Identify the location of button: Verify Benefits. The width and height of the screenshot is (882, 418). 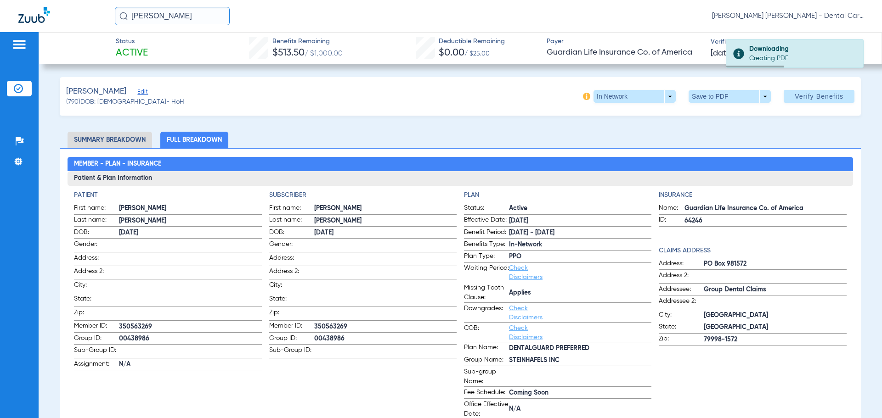
(819, 96).